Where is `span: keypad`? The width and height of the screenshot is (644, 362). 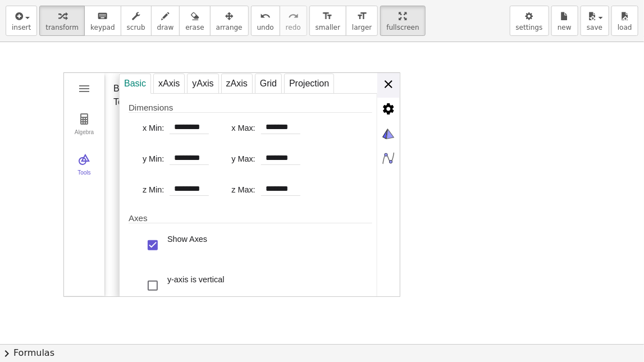 span: keypad is located at coordinates (103, 27).